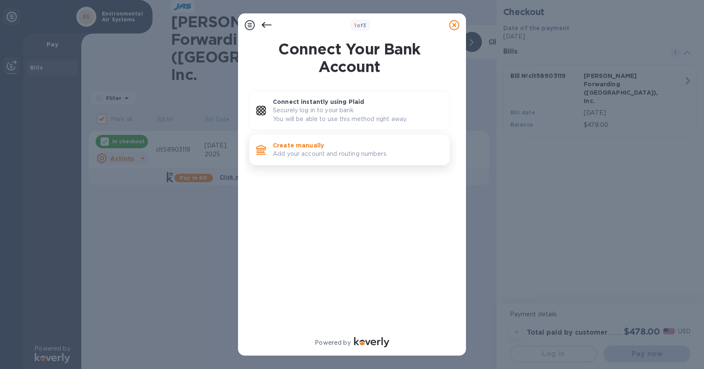 The height and width of the screenshot is (369, 704). I want to click on h1: Connect Your Bank Account, so click(349, 58).